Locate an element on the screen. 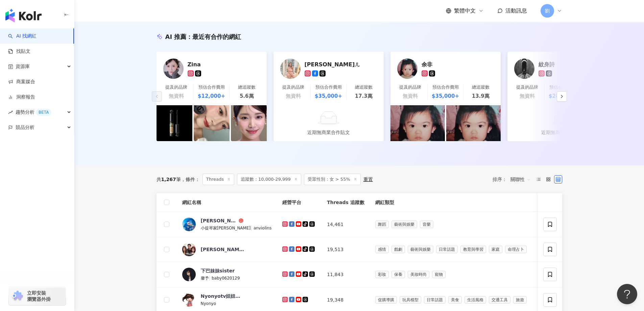 The height and width of the screenshot is (311, 644). a: 商案媒合 is located at coordinates (22, 82).